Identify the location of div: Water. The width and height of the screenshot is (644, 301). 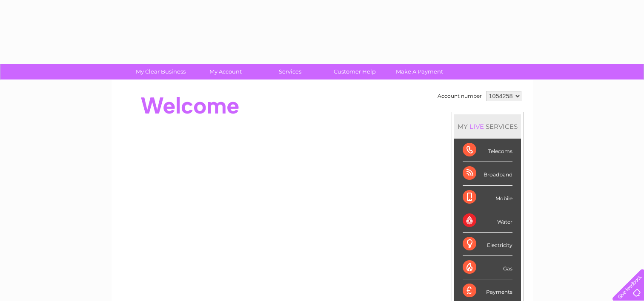
(487, 221).